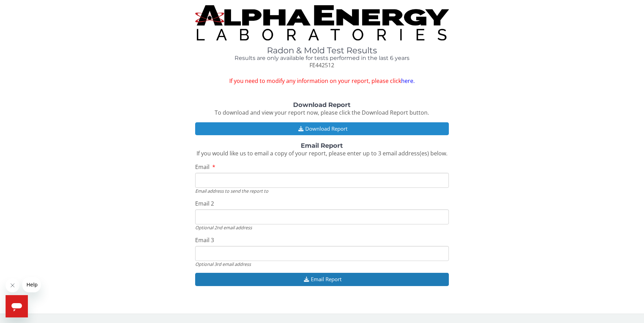 The height and width of the screenshot is (323, 644). What do you see at coordinates (10, 7) in the screenshot?
I see `span: Help` at bounding box center [10, 7].